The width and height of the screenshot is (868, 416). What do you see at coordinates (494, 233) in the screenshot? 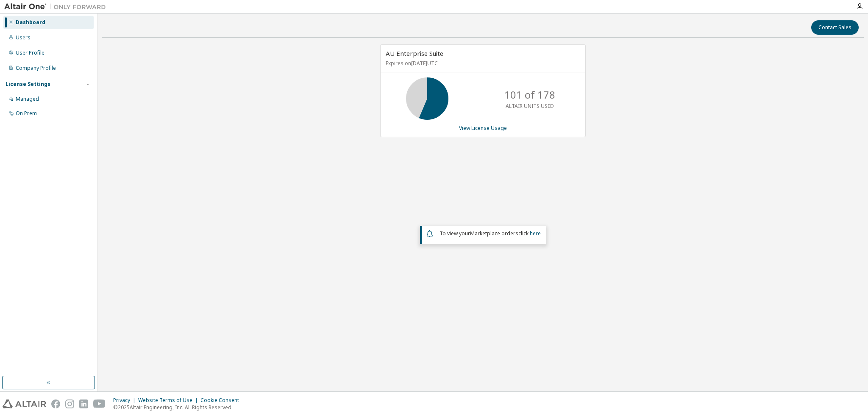
I see `em: Marketplace orders` at bounding box center [494, 233].